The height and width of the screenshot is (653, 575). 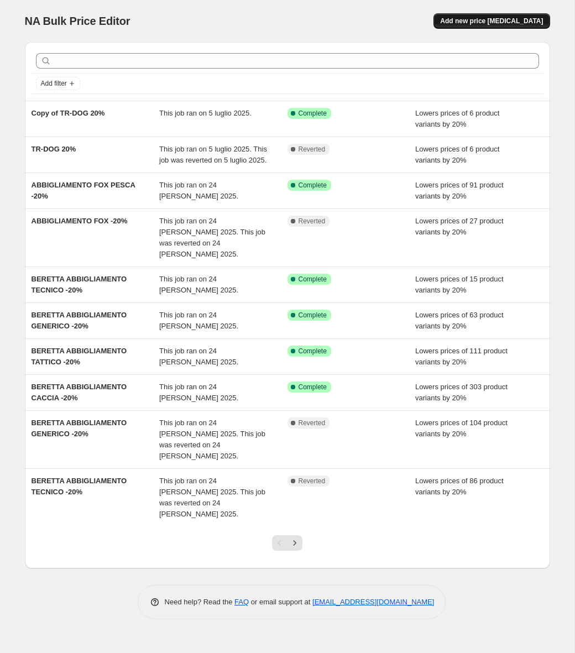 What do you see at coordinates (287, 543) in the screenshot?
I see `nav: Pagination` at bounding box center [287, 543].